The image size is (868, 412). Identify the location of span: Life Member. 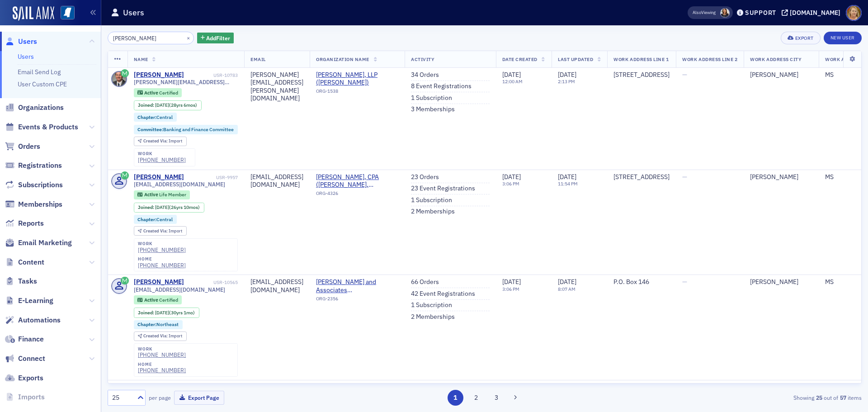
(172, 194).